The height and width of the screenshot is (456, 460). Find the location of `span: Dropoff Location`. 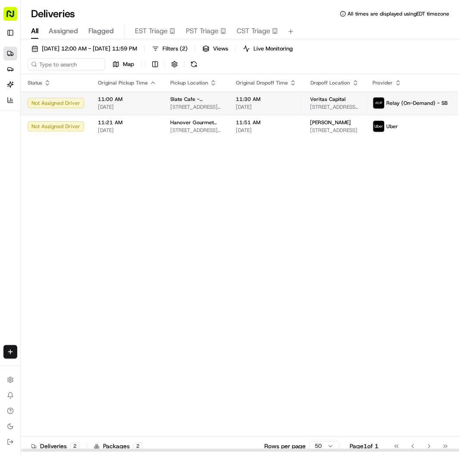

span: Dropoff Location is located at coordinates (330, 83).